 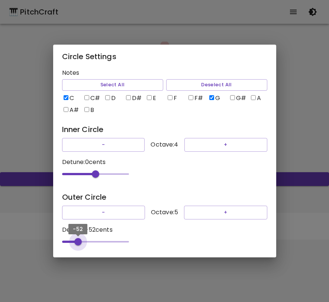 What do you see at coordinates (165, 229) in the screenshot?
I see `p: Detune: -52 cents` at bounding box center [165, 229].